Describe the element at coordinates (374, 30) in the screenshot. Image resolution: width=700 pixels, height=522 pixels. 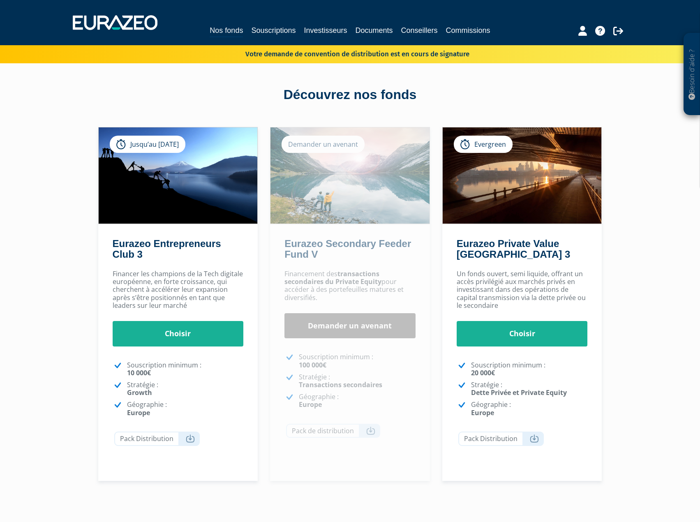
I see `a: Documents` at that location.